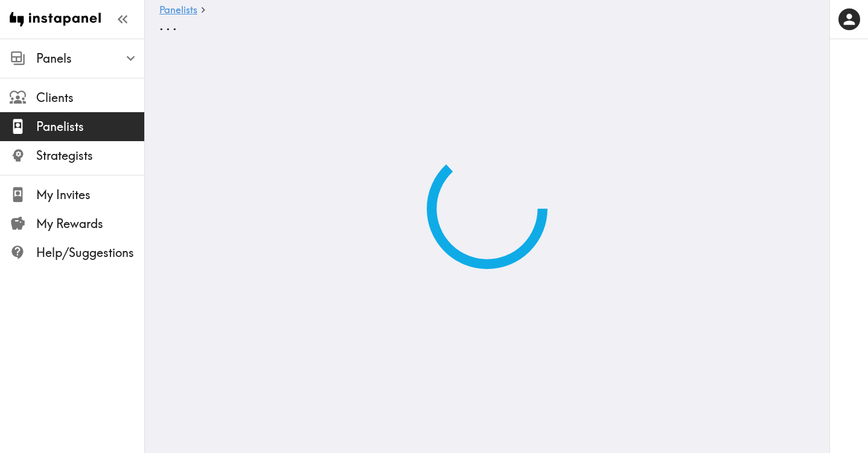 This screenshot has height=453, width=868. Describe the element at coordinates (90, 98) in the screenshot. I see `span: Clients` at that location.